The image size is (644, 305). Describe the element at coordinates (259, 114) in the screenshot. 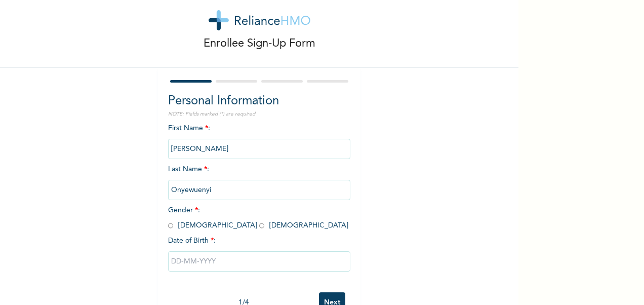

I see `p: NOTE: Fields marked (*) are required` at that location.